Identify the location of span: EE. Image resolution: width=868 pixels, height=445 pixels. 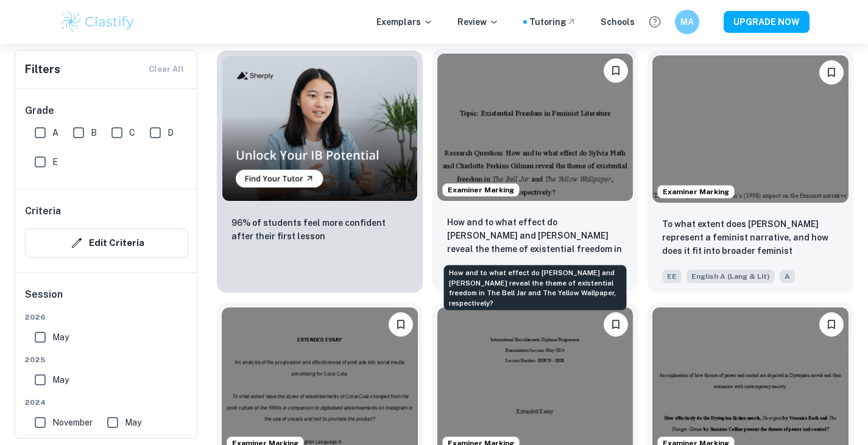
(672, 276).